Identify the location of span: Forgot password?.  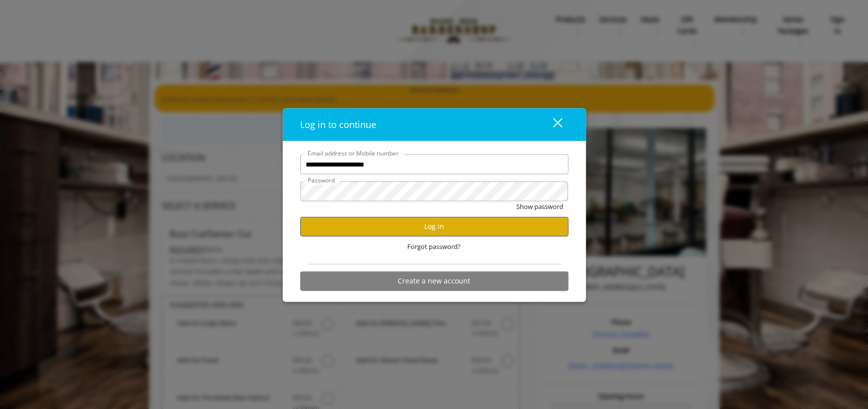
(433, 246).